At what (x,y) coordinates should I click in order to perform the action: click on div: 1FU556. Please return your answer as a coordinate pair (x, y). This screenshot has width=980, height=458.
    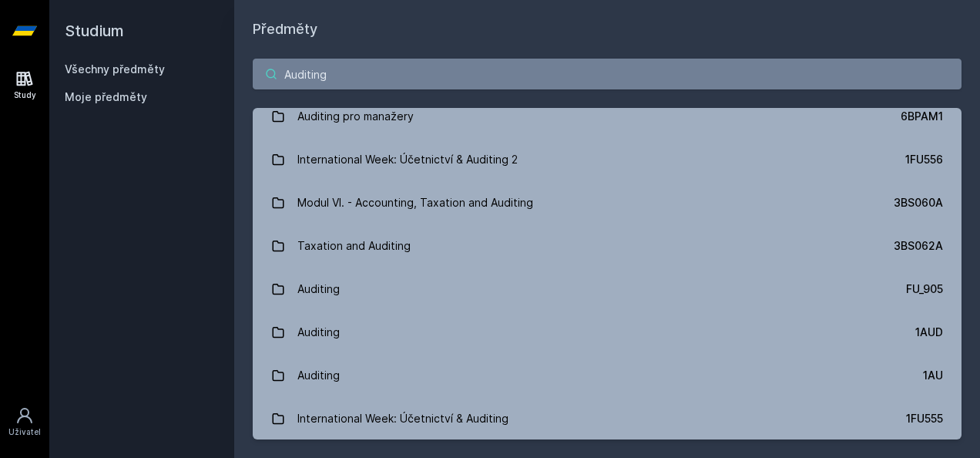
    Looking at the image, I should click on (924, 159).